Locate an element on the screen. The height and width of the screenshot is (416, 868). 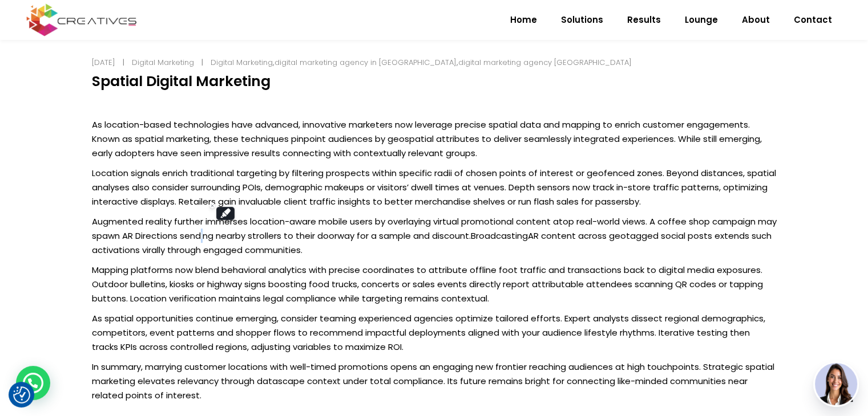
a: Contact is located at coordinates (813, 20).